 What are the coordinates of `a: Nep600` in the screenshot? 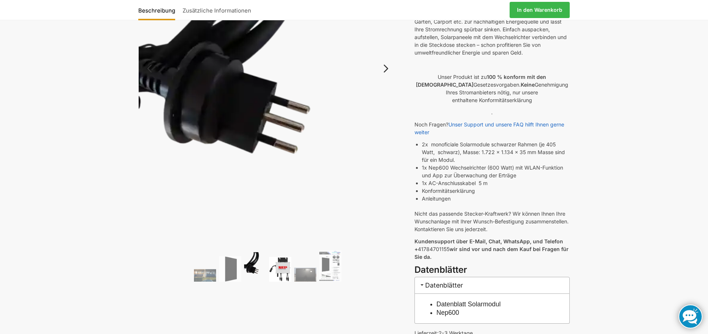 It's located at (448, 313).